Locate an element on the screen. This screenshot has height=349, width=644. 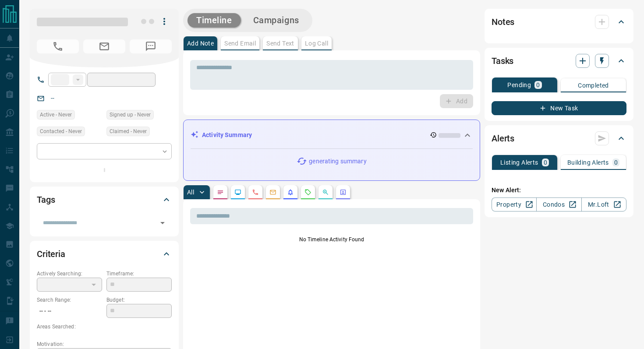
div: Activity Summary is located at coordinates (331, 135).